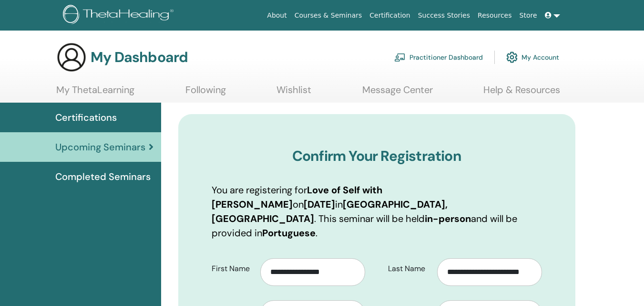 This screenshot has height=306, width=644. I want to click on a: My Account, so click(532, 57).